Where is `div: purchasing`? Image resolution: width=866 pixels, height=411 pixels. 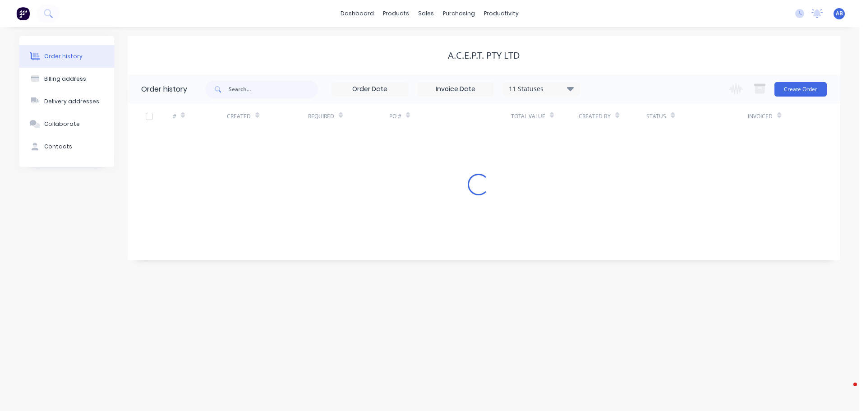
div: purchasing is located at coordinates (459, 14).